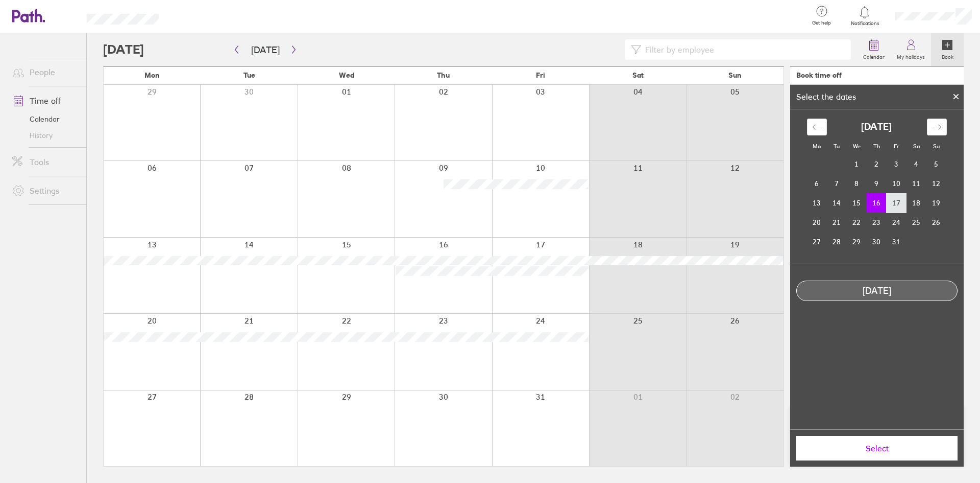  Describe the element at coordinates (857, 203) in the screenshot. I see `td: Wednesday, October 15, 2025` at that location.